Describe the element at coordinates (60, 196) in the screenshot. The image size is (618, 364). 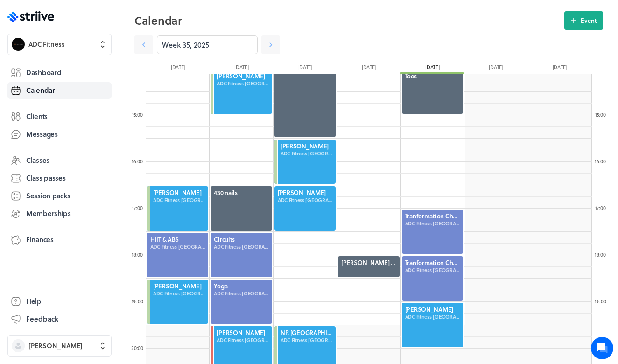
I see `a: Session packs` at that location.